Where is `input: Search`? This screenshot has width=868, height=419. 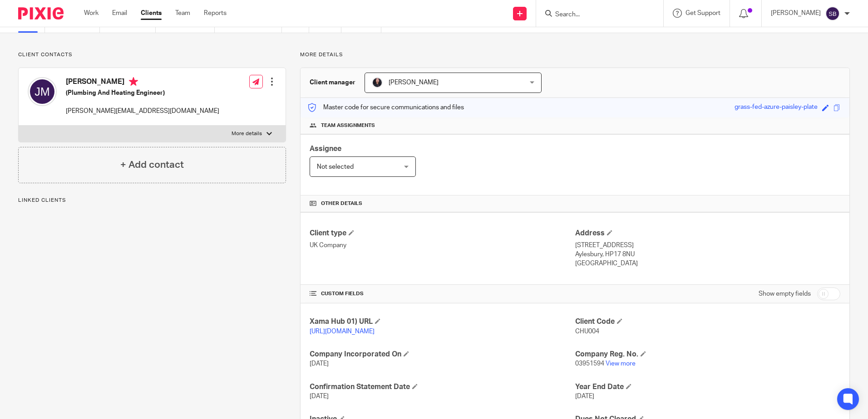
input: Search is located at coordinates (595, 15).